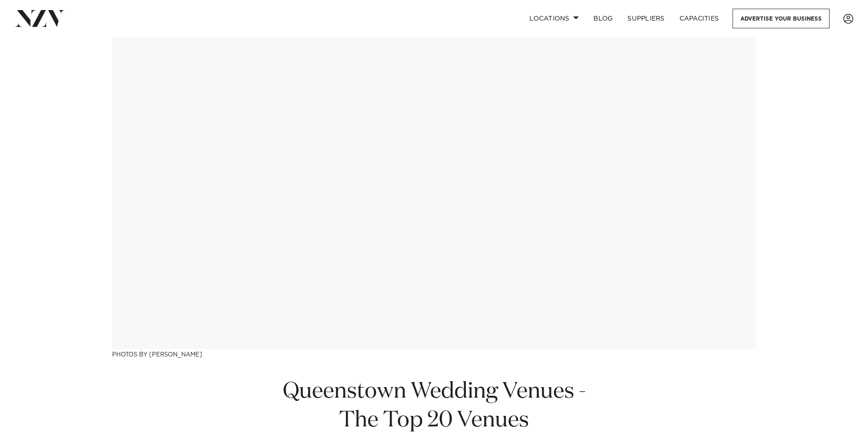 The width and height of the screenshot is (868, 436). What do you see at coordinates (434, 406) in the screenshot?
I see `h1: Queenstown Wedding Venues - The Top 20 Venues` at bounding box center [434, 406].